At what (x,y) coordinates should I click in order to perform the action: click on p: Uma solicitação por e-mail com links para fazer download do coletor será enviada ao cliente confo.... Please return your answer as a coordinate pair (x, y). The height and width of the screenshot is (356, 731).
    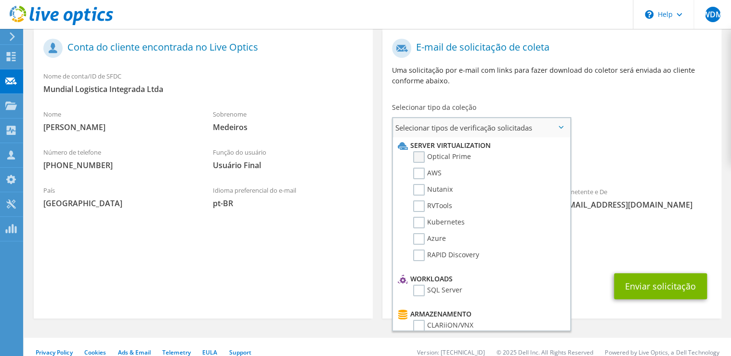
    Looking at the image, I should click on (552, 76).